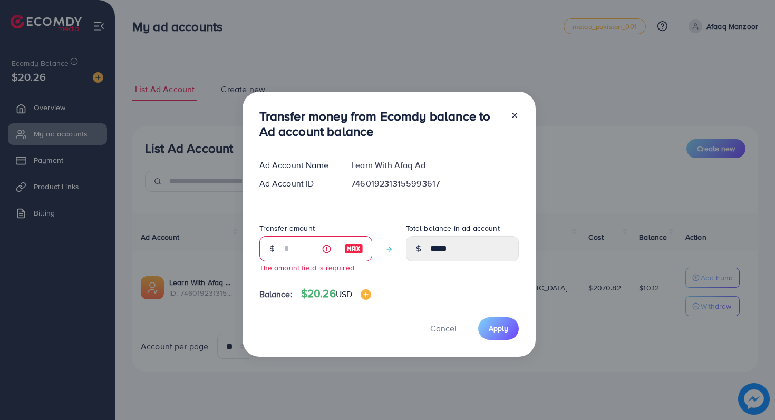 Image resolution: width=775 pixels, height=420 pixels. I want to click on small: The amount field is required, so click(307, 267).